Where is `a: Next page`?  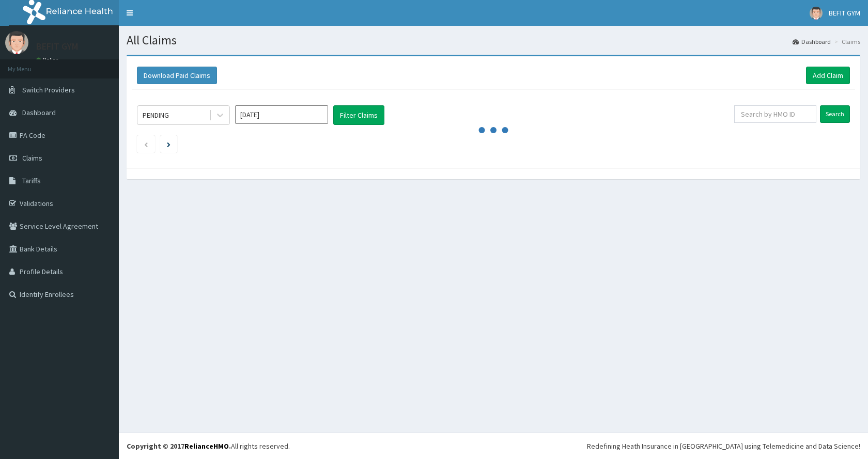
a: Next page is located at coordinates (169, 144).